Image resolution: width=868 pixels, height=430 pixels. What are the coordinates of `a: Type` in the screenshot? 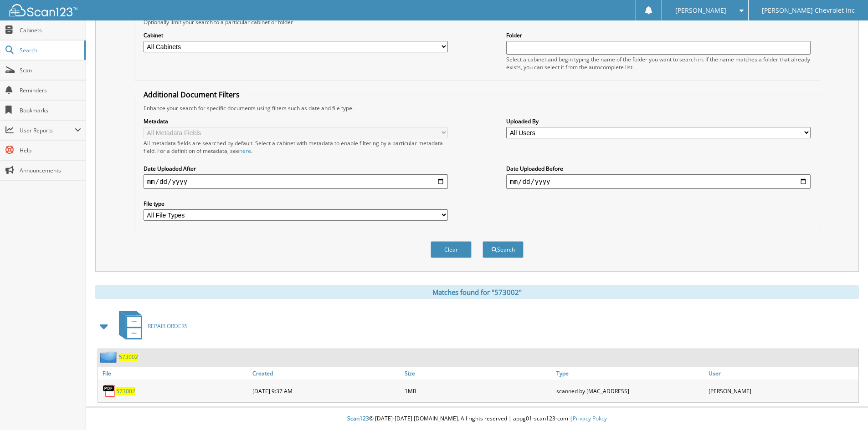 It's located at (630, 374).